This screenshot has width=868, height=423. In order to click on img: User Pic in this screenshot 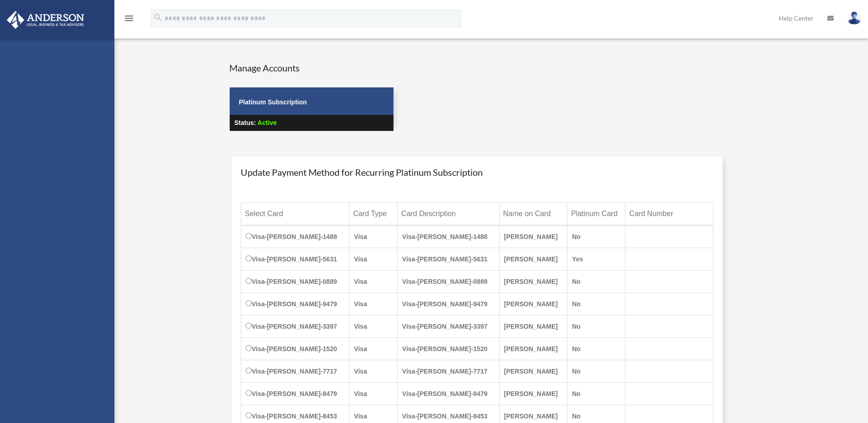, I will do `click(854, 18)`.